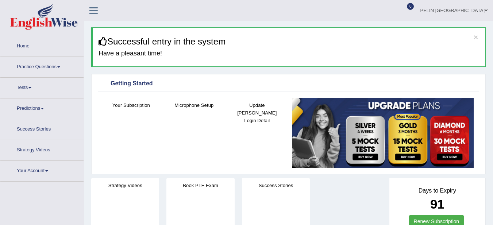 Image resolution: width=493 pixels, height=225 pixels. I want to click on a: Tests, so click(42, 87).